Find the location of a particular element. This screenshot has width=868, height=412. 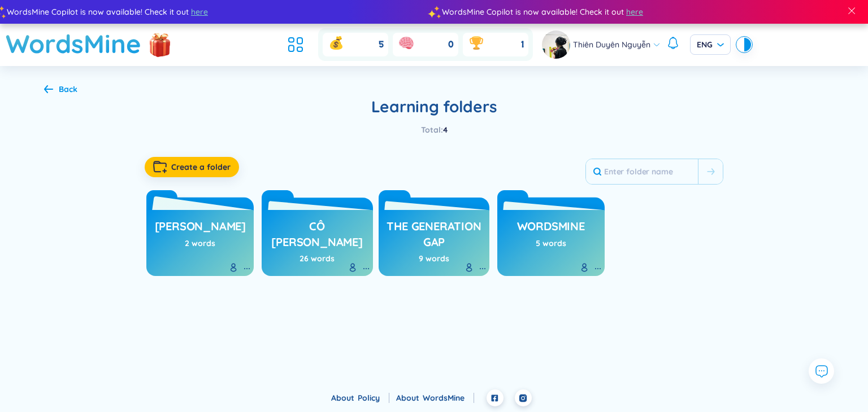

a: Policy is located at coordinates (373, 398).